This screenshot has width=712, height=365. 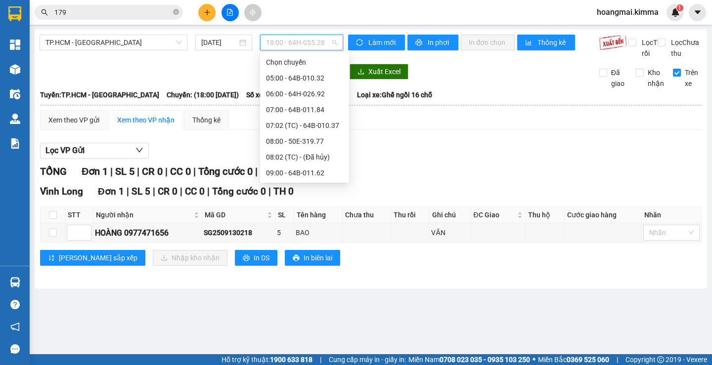 I want to click on span: close-circle, so click(x=176, y=12).